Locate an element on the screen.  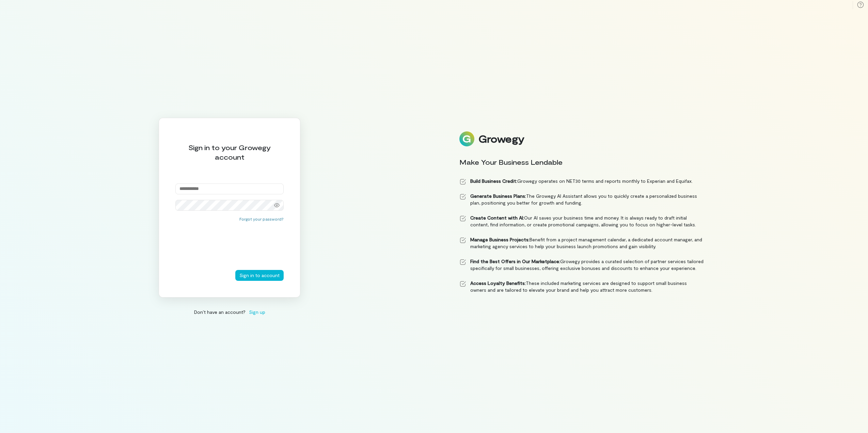
div: Don’t have an account? is located at coordinates (230, 311).